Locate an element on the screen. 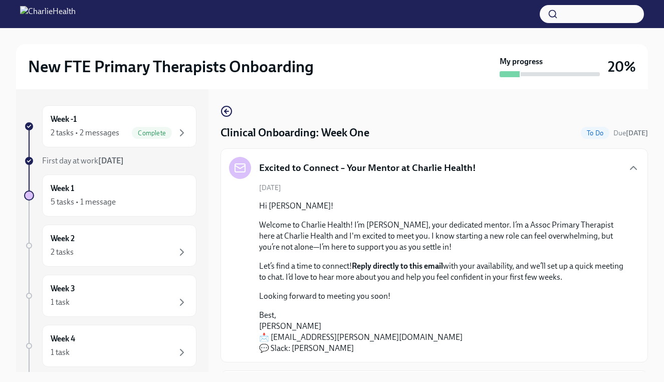 The image size is (664, 382). span: To Do is located at coordinates (595, 133).